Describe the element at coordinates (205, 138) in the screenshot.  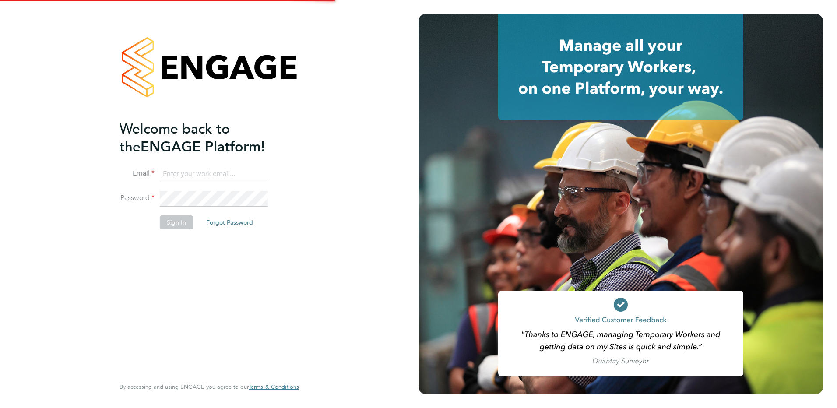
I see `h2: ENGAGE Platform!` at that location.